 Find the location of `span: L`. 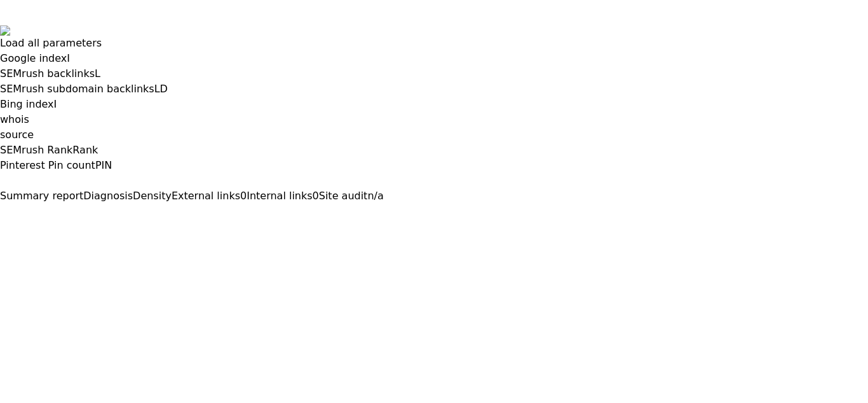

span: L is located at coordinates (97, 73).